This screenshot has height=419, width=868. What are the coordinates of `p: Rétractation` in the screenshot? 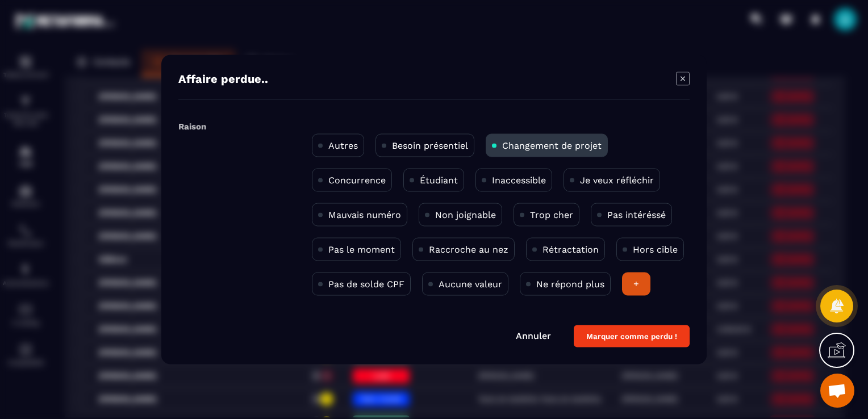 It's located at (570, 250).